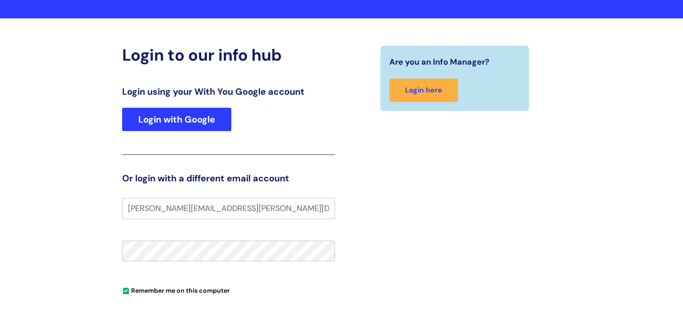 The image size is (683, 312). What do you see at coordinates (229, 92) in the screenshot?
I see `h3: Login using your With You Google account` at bounding box center [229, 92].